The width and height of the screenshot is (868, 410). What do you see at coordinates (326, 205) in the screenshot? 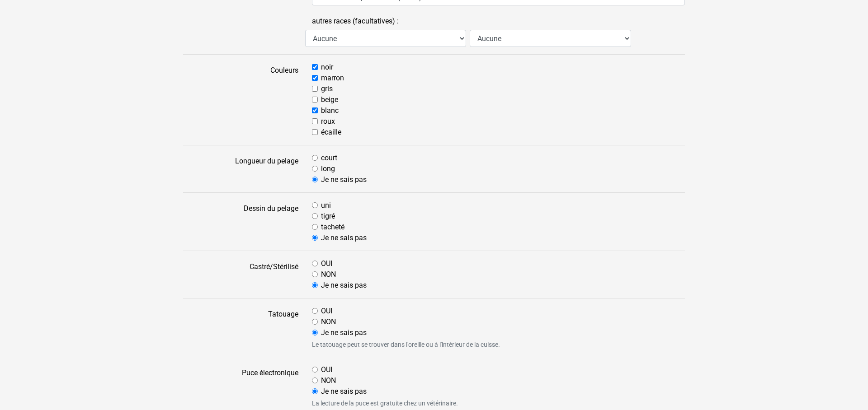
I see `label: uni` at bounding box center [326, 205].